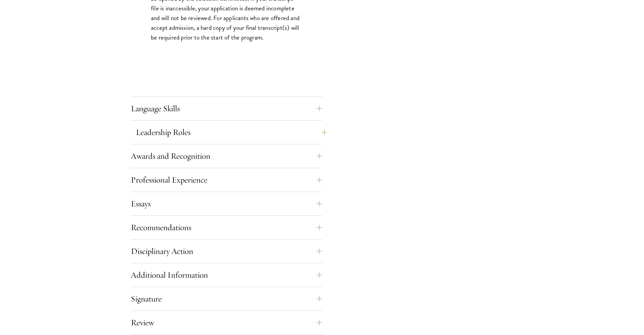  What do you see at coordinates (227, 275) in the screenshot?
I see `button: Additional Information` at bounding box center [227, 275].